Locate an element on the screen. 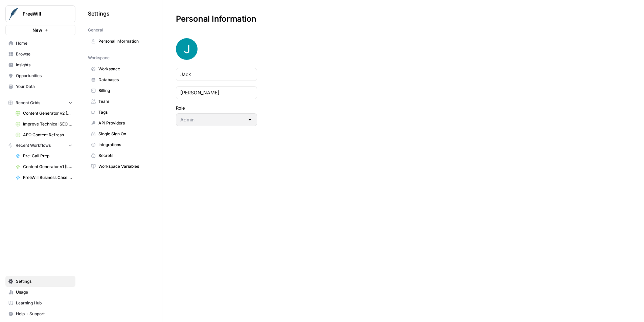 Image resolution: width=644 pixels, height=322 pixels. a: Your Data is located at coordinates (40, 86).